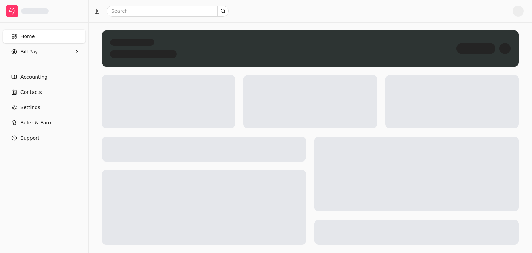 The height and width of the screenshot is (253, 532). Describe the element at coordinates (30, 107) in the screenshot. I see `span: Settings` at that location.